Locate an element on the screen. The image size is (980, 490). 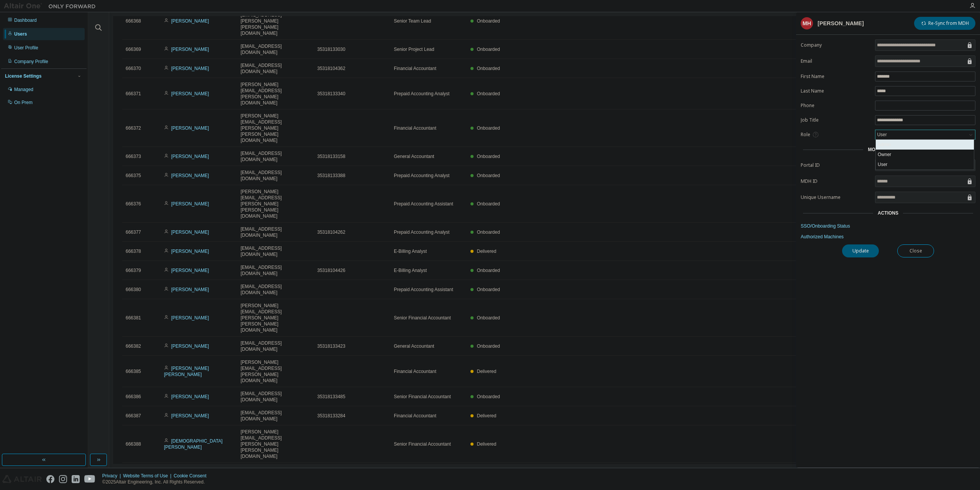
img: linkedin.svg is located at coordinates (75, 479).